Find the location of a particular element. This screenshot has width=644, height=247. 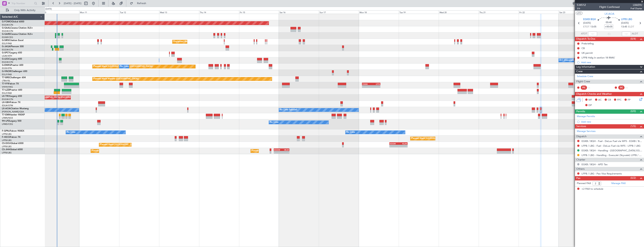

span: ELDT is located at coordinates (631, 27).